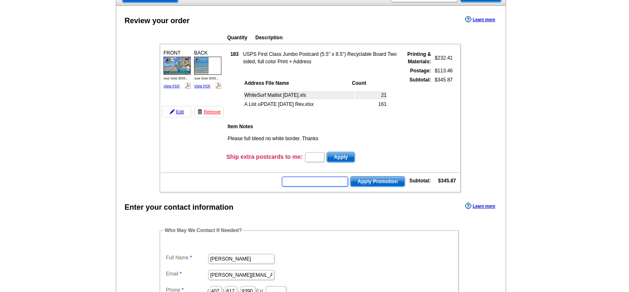  I want to click on legend: Who May We Contact If Needed?, so click(203, 231).